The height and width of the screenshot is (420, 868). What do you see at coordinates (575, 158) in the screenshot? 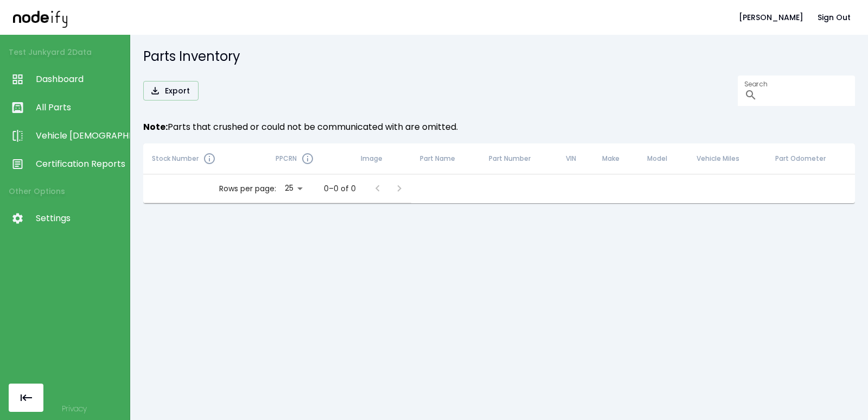
I see `th: VIN` at bounding box center [575, 158].